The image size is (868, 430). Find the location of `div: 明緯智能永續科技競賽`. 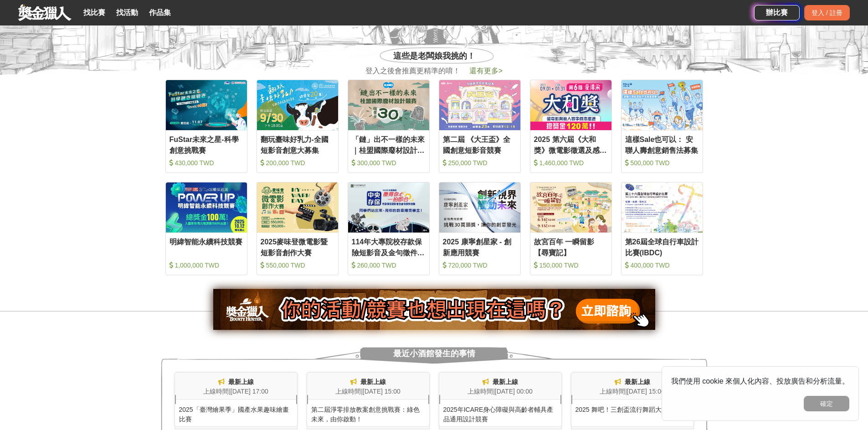

div: 明緯智能永續科技競賽 is located at coordinates (206, 247).